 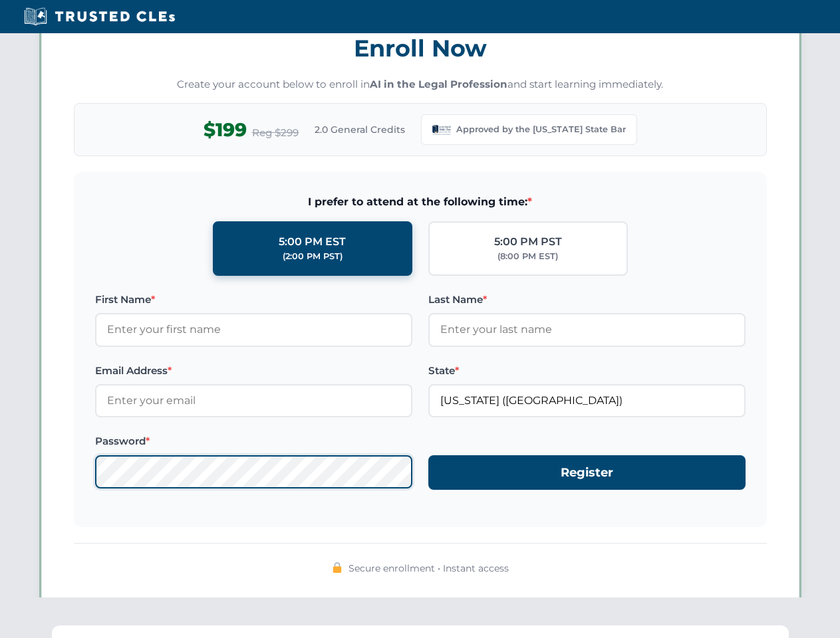 I want to click on img: Trusted CLEs, so click(x=99, y=17).